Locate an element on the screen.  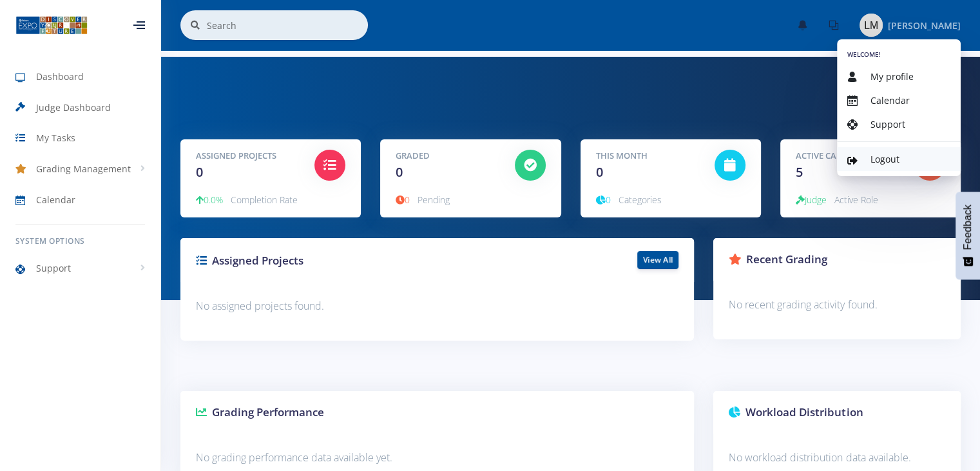
span: Grading Management is located at coordinates (83, 168).